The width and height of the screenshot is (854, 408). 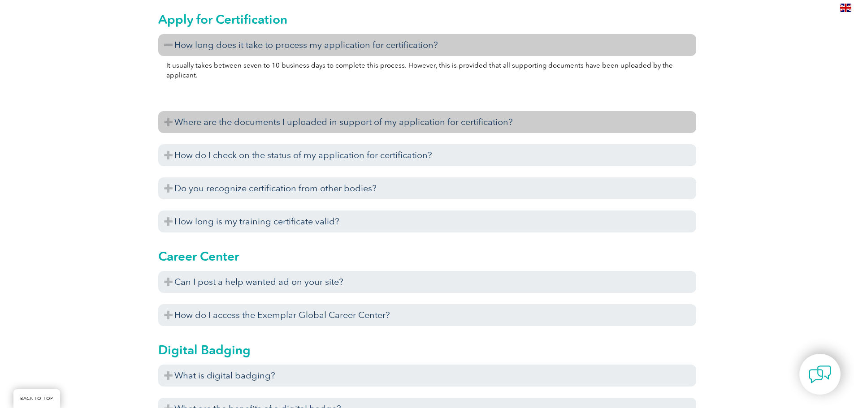 I want to click on h3: What is digital badging?, so click(x=427, y=376).